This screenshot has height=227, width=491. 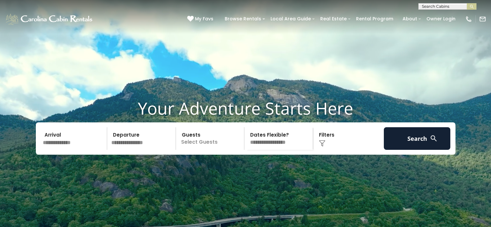 What do you see at coordinates (483, 19) in the screenshot?
I see `img: mail-regular-white.png` at bounding box center [483, 19].